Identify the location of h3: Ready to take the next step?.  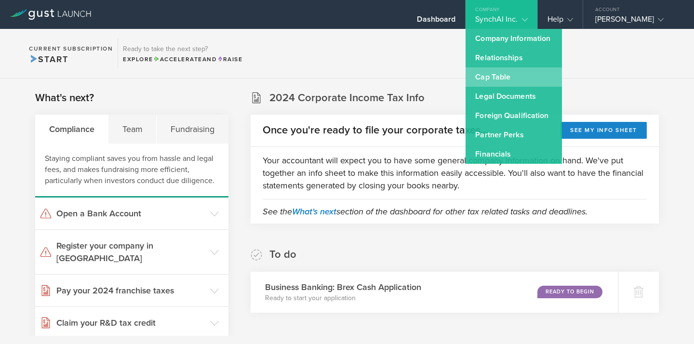
(183, 49).